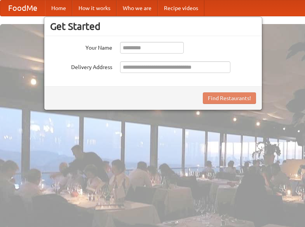 This screenshot has width=305, height=227. What do you see at coordinates (181, 8) in the screenshot?
I see `a: Recipe videos` at bounding box center [181, 8].